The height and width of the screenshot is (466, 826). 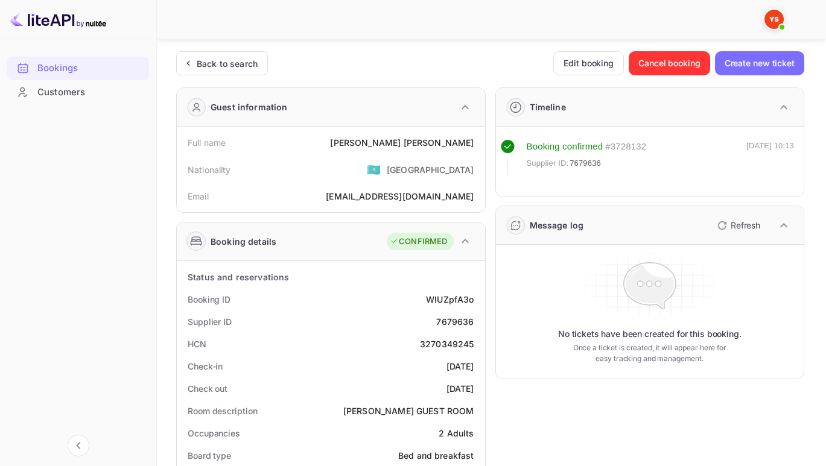 I want to click on div: 7679636, so click(x=455, y=321).